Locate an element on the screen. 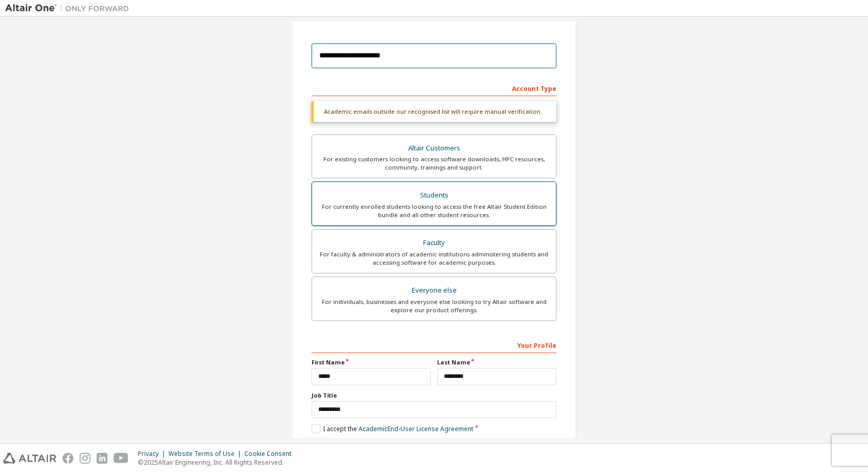  label: Job Title is located at coordinates (434, 395).